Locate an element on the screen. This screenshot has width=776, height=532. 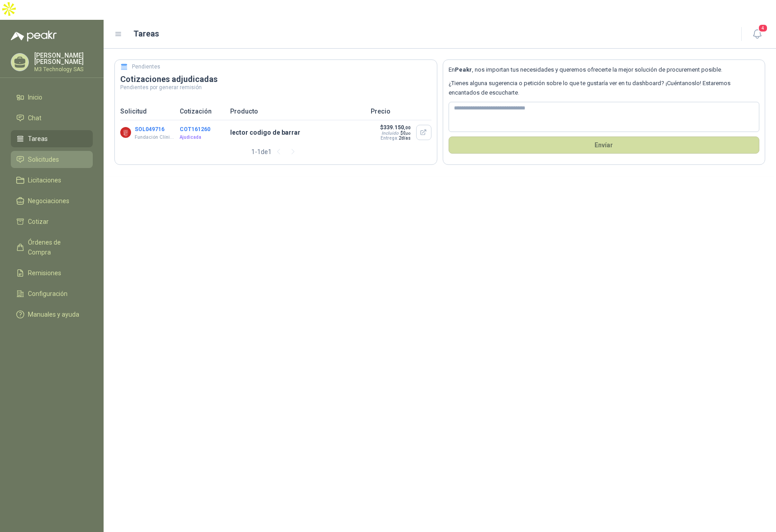
b: Peakr is located at coordinates (464, 69).